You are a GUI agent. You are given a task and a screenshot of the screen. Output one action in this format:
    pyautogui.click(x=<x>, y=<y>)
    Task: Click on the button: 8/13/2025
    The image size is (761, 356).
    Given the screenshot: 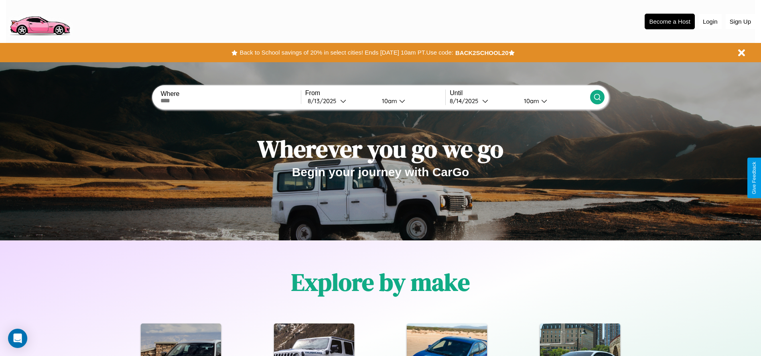 What is the action you would take?
    pyautogui.click(x=340, y=101)
    